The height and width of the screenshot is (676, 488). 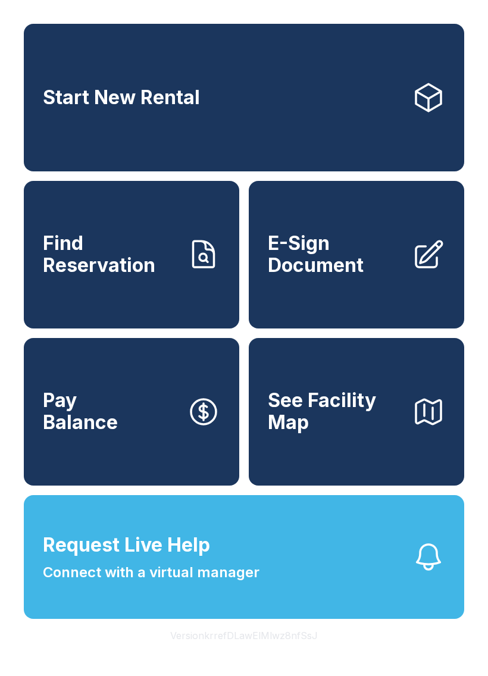 I want to click on button: VersionkrrefDLawElMlwz8nfSsJ, so click(x=244, y=636).